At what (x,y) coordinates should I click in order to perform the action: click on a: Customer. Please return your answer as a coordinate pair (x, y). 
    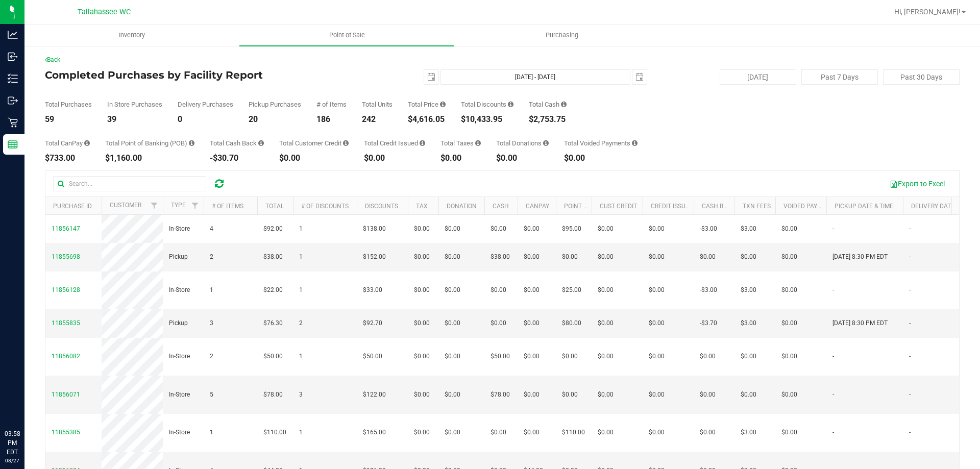
    Looking at the image, I should click on (125, 205).